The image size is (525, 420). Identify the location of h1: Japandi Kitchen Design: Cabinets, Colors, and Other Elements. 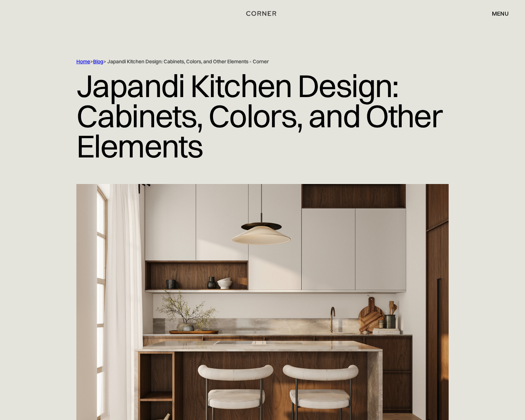
(263, 116).